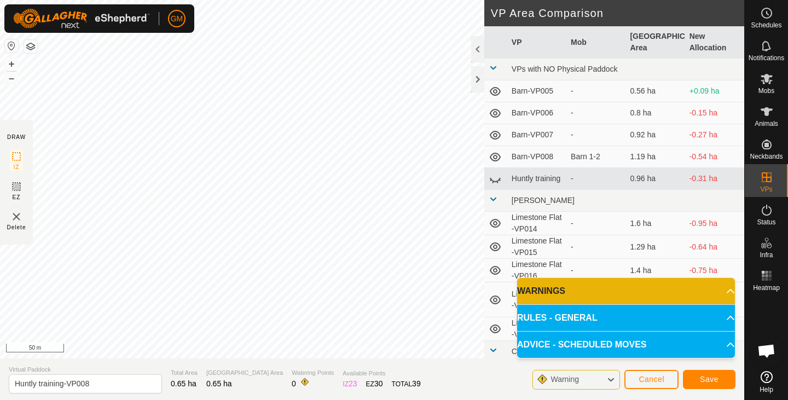 The image size is (788, 400). What do you see at coordinates (596, 42) in the screenshot?
I see `th: Mob` at bounding box center [596, 42].